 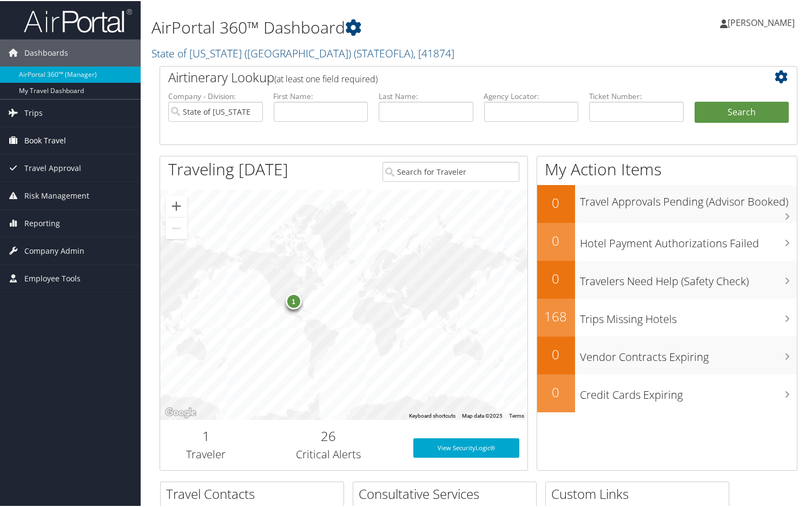 I want to click on span: Employee Tools, so click(x=52, y=277).